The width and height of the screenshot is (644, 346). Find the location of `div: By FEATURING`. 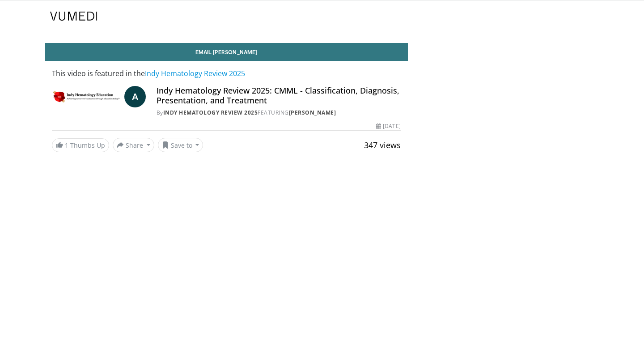

div: By FEATURING is located at coordinates (279, 113).